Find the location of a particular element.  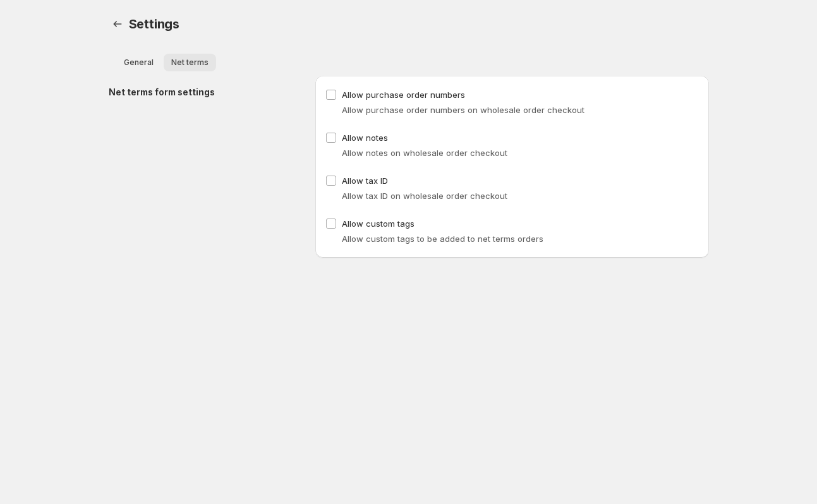

span: Allow tax ID on wholesale order checkout is located at coordinates (425, 196).